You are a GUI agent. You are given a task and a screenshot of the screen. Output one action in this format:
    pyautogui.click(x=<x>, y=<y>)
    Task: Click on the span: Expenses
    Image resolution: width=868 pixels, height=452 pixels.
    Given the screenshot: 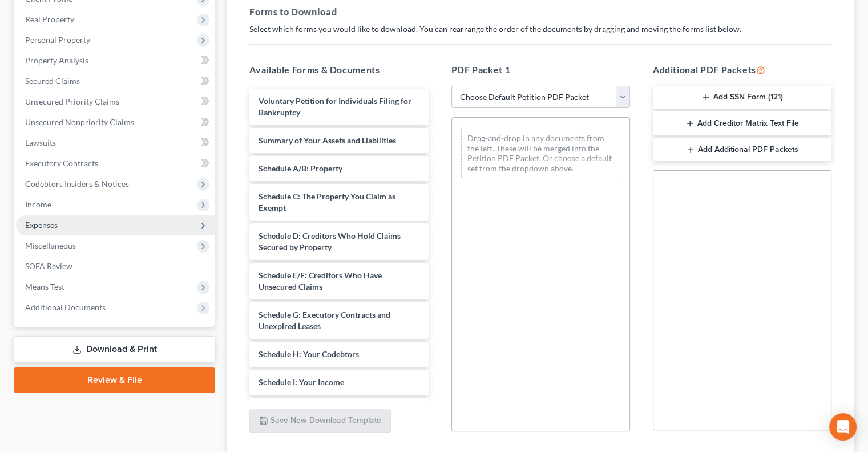 What is the action you would take?
    pyautogui.click(x=41, y=224)
    